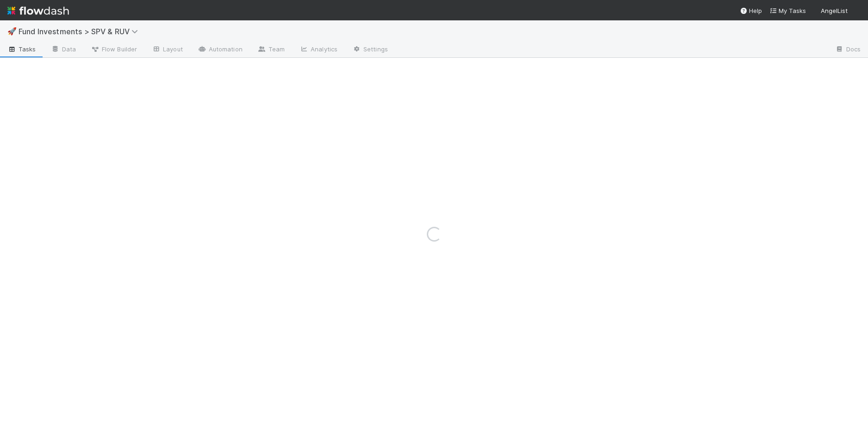  What do you see at coordinates (788, 10) in the screenshot?
I see `a: My Tasks` at bounding box center [788, 10].